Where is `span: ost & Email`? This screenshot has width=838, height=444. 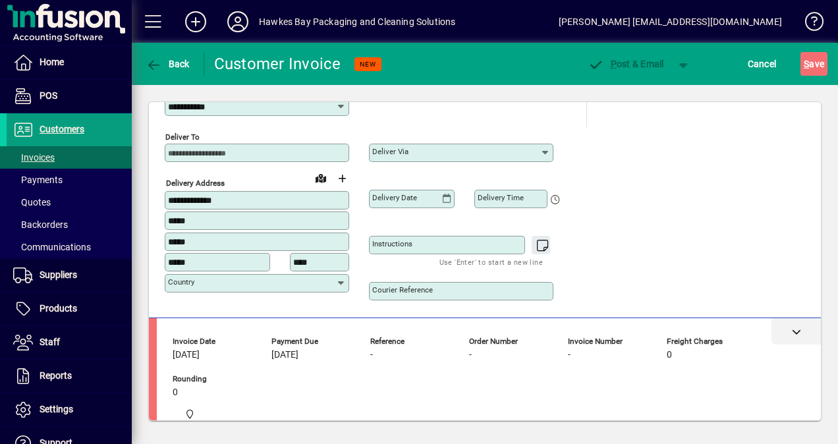
span: ost & Email is located at coordinates (626, 64).